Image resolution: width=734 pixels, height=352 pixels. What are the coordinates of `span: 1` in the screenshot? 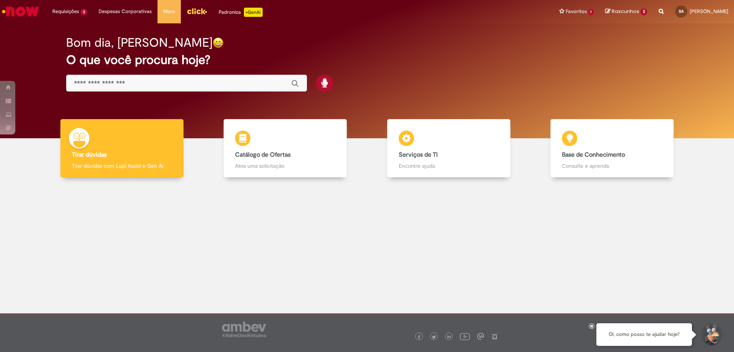 It's located at (591, 12).